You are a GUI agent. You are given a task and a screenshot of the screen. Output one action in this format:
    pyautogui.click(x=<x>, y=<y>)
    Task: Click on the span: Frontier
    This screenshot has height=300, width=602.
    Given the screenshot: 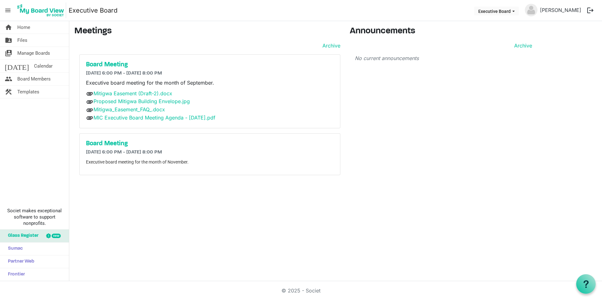 What is the action you would take?
    pyautogui.click(x=15, y=275)
    